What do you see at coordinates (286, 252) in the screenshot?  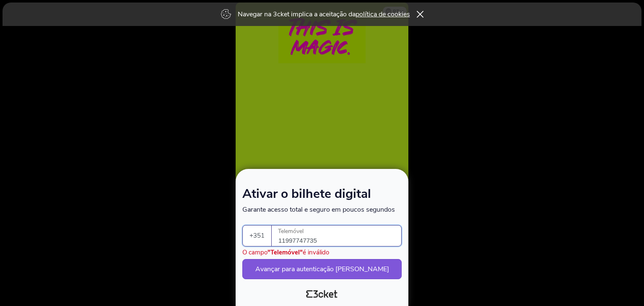 I see `div: O campo é inválido` at bounding box center [286, 252].